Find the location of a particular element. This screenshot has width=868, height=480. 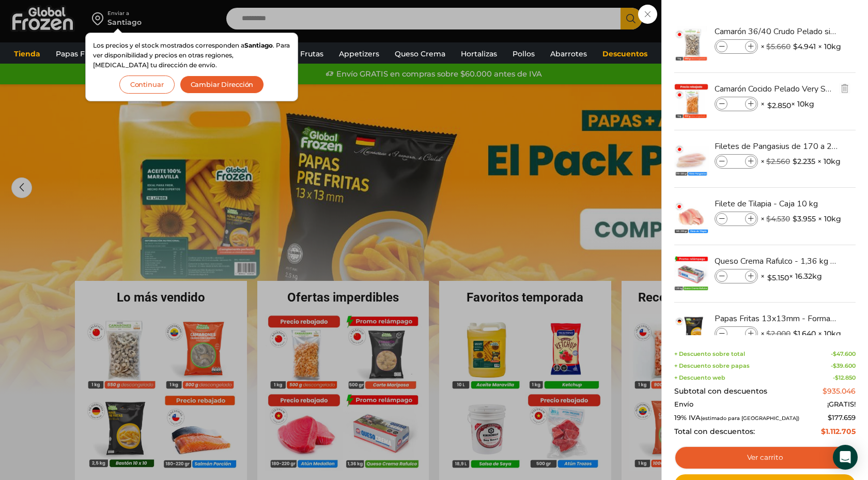

span: × × 16.32kg is located at coordinates (791, 276).